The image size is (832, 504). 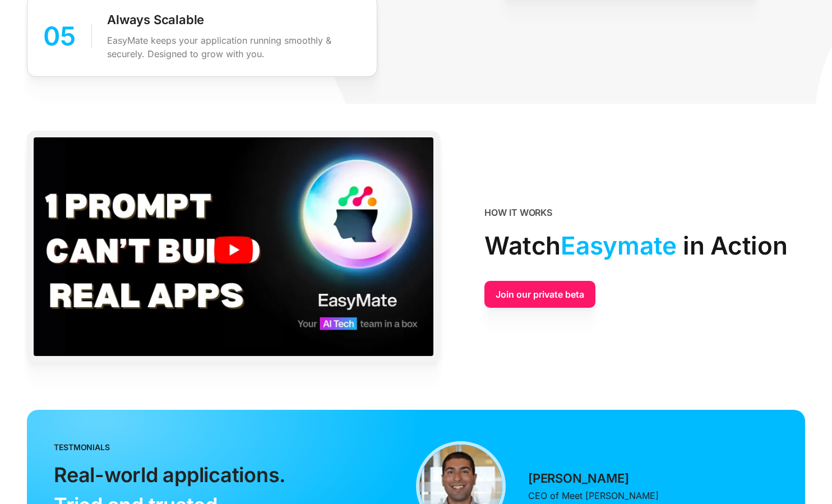 I want to click on p: Always Scalable, so click(x=155, y=19).